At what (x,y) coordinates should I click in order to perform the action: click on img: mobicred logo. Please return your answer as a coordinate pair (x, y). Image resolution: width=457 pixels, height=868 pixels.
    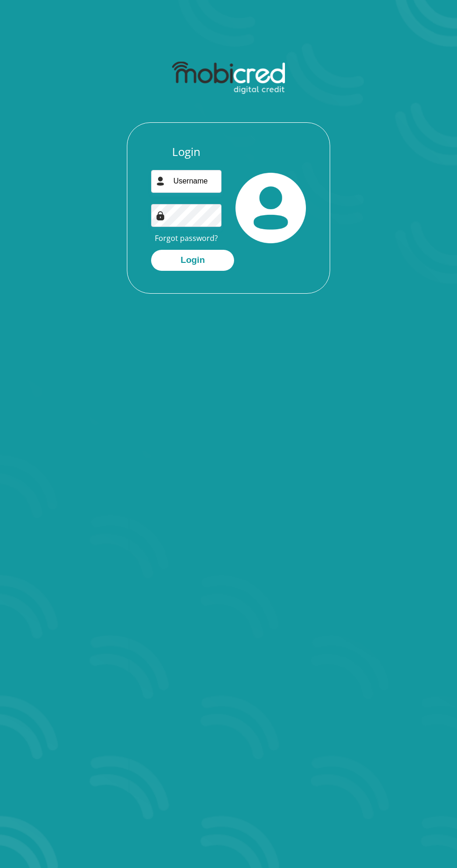
    Looking at the image, I should click on (228, 78).